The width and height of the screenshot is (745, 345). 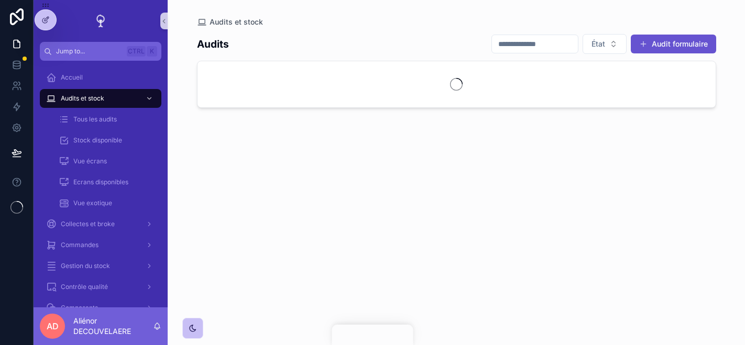 I want to click on a: Ecrans disponibles, so click(x=107, y=182).